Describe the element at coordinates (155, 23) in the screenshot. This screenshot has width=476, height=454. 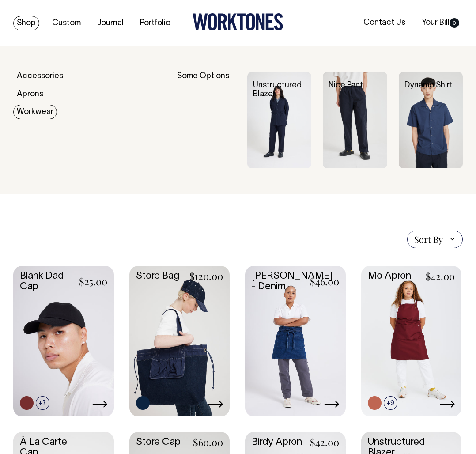
I see `a: Portfolio` at that location.